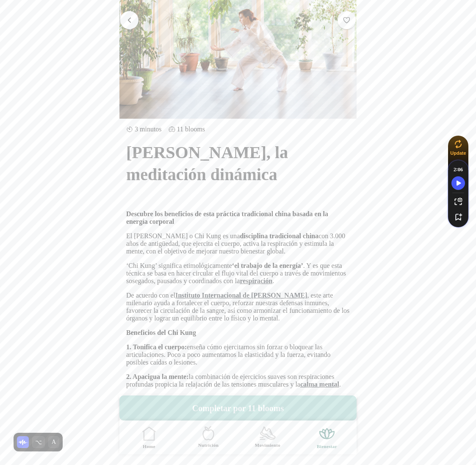 This screenshot has width=476, height=465. What do you see at coordinates (157, 376) in the screenshot?
I see `strong: 2. Apacigua la mente:` at bounding box center [157, 376].